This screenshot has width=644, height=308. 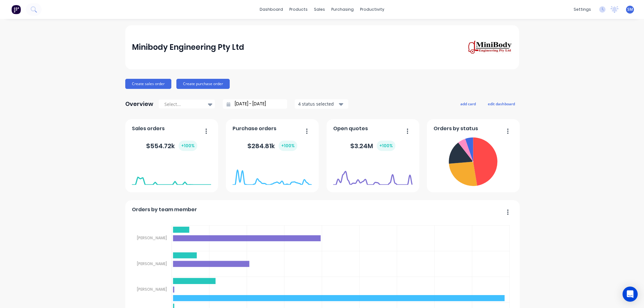 What do you see at coordinates (630, 9) in the screenshot?
I see `span: SM` at bounding box center [630, 9].